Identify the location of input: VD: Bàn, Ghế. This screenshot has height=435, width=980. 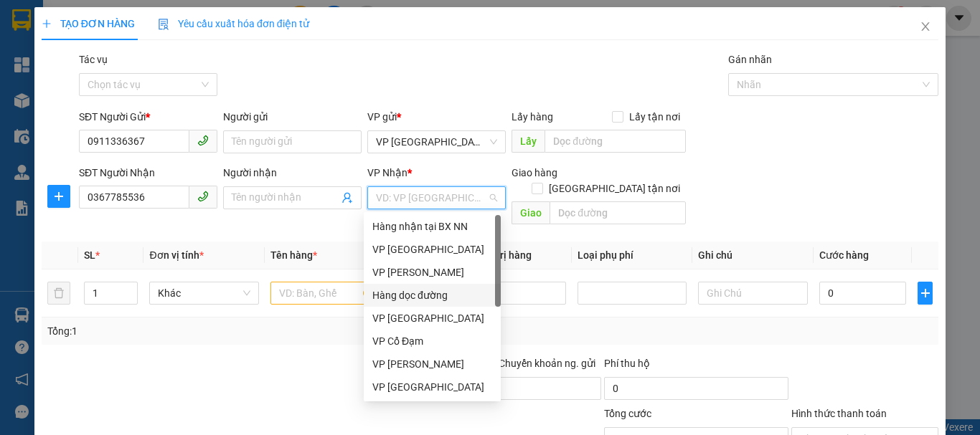
(325, 293).